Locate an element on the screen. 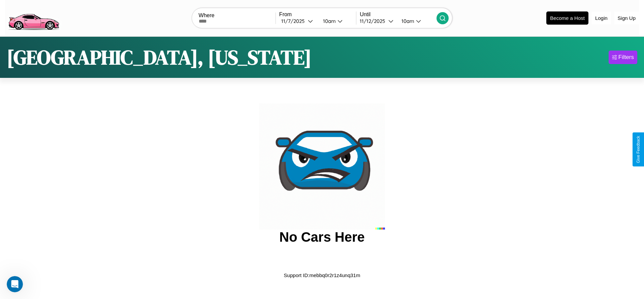  label: From is located at coordinates (318, 14).